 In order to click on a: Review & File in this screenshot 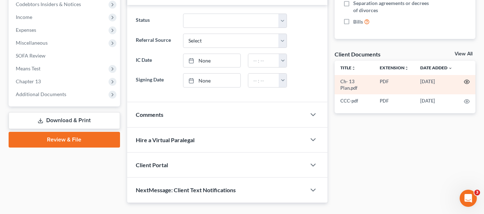, I will do `click(64, 140)`.